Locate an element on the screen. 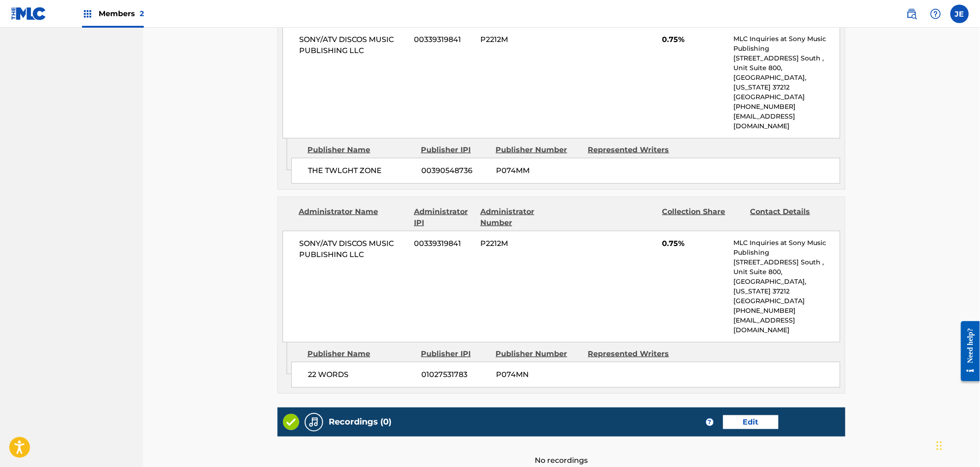 This screenshot has height=467, width=980. a: Edit is located at coordinates (751, 422).